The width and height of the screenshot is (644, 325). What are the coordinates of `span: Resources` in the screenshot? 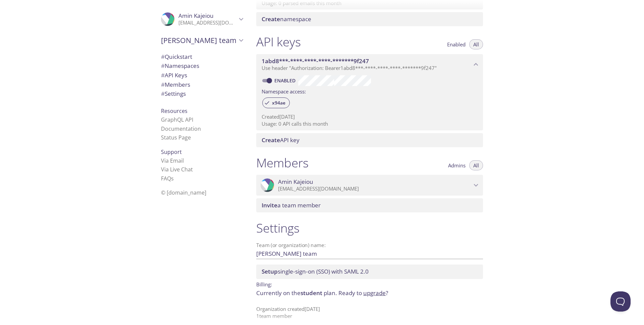 It's located at (174, 111).